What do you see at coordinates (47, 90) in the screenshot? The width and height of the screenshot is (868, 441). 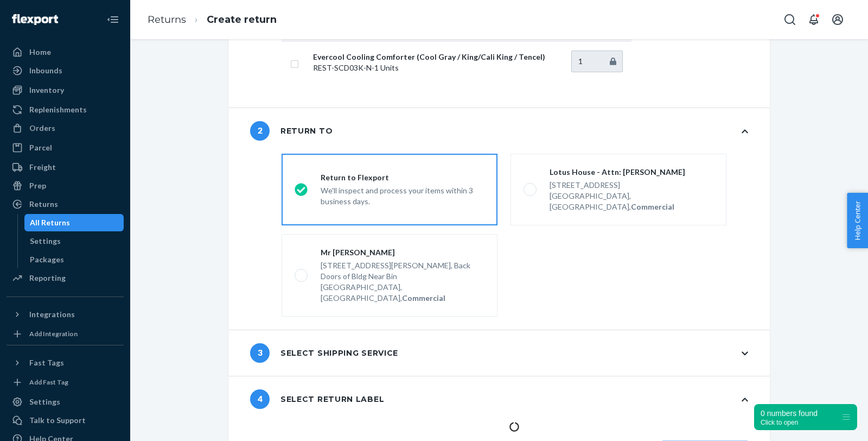 I see `div: Inventory` at bounding box center [47, 90].